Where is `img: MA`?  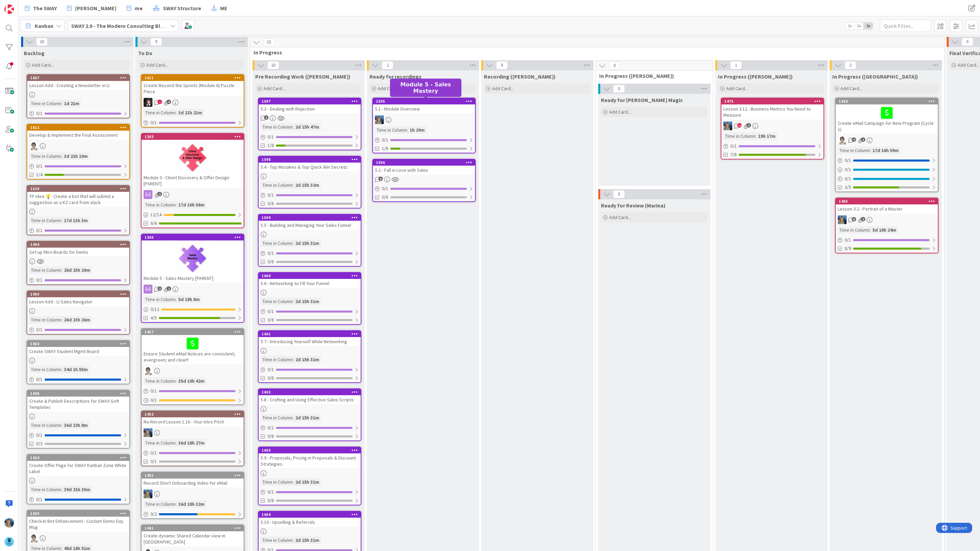
img: MA is located at coordinates (379, 119).